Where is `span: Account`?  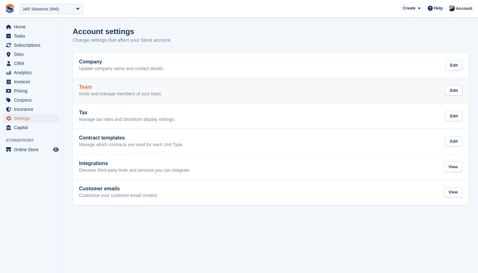
span: Account is located at coordinates (464, 9).